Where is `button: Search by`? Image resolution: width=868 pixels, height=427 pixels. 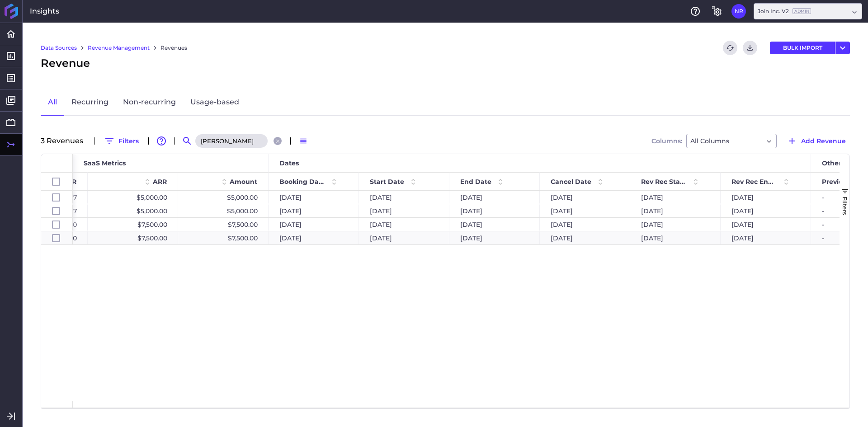
button: Search by is located at coordinates (187, 141).